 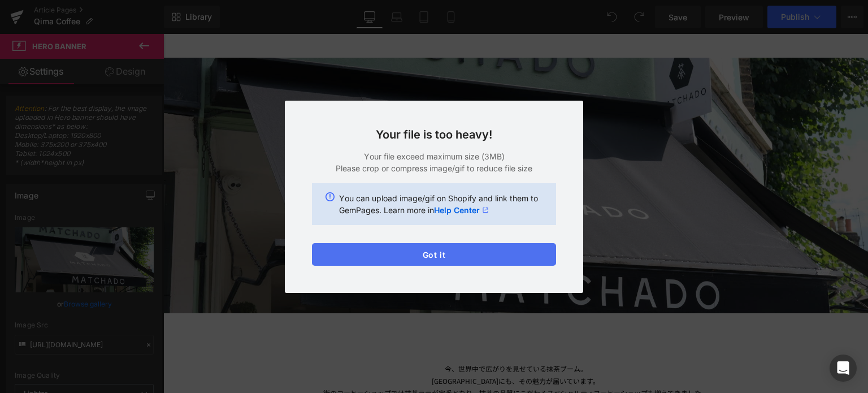 What do you see at coordinates (434, 254) in the screenshot?
I see `button: Got it` at bounding box center [434, 254].